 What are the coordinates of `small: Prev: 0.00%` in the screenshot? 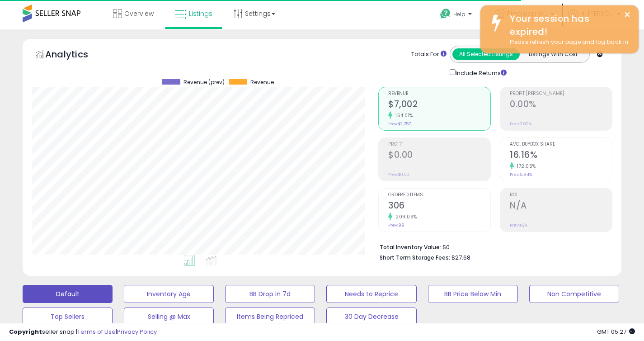 It's located at (521, 124).